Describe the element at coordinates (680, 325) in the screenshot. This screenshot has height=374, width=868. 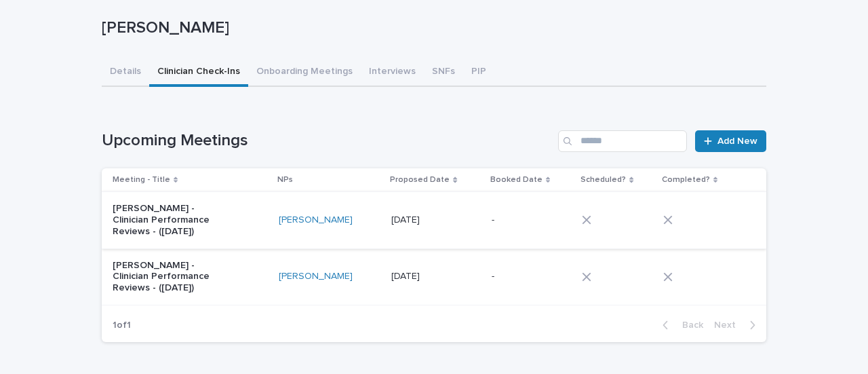
I see `button: Back` at that location.